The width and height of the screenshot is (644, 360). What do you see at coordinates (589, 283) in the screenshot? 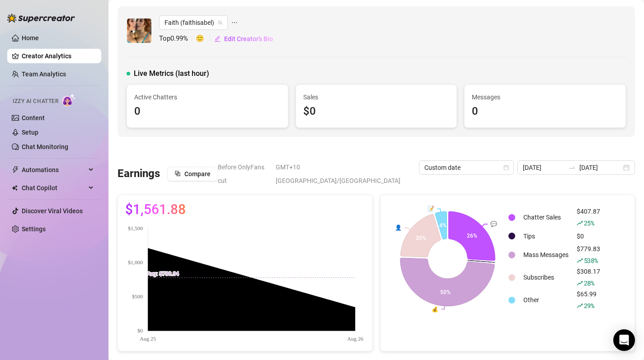
I see `span: 28 %` at bounding box center [589, 283].